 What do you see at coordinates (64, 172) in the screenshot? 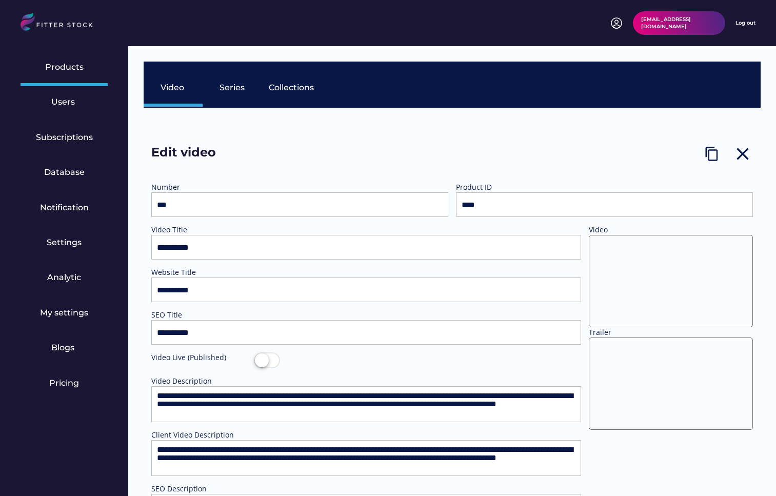
I see `div: Database` at bounding box center [64, 172].